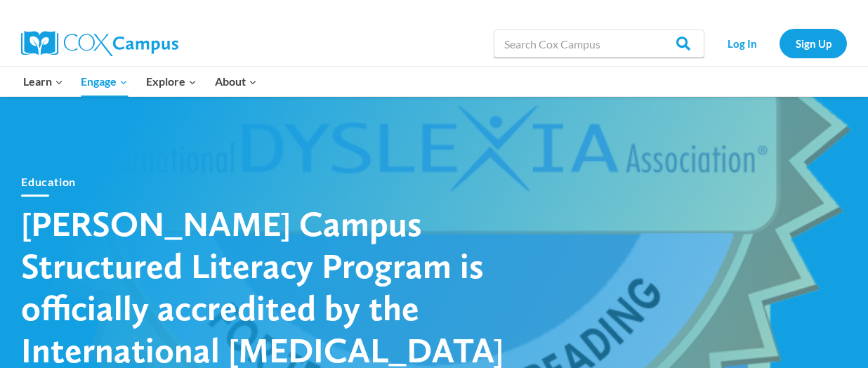 The width and height of the screenshot is (868, 368). What do you see at coordinates (140, 81) in the screenshot?
I see `nav: Primary Navigation` at bounding box center [140, 81].